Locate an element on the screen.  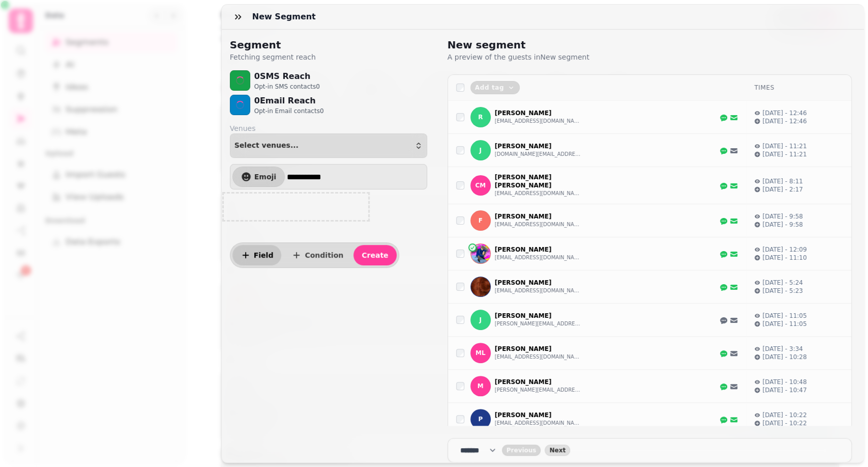
span: F is located at coordinates (481, 220).